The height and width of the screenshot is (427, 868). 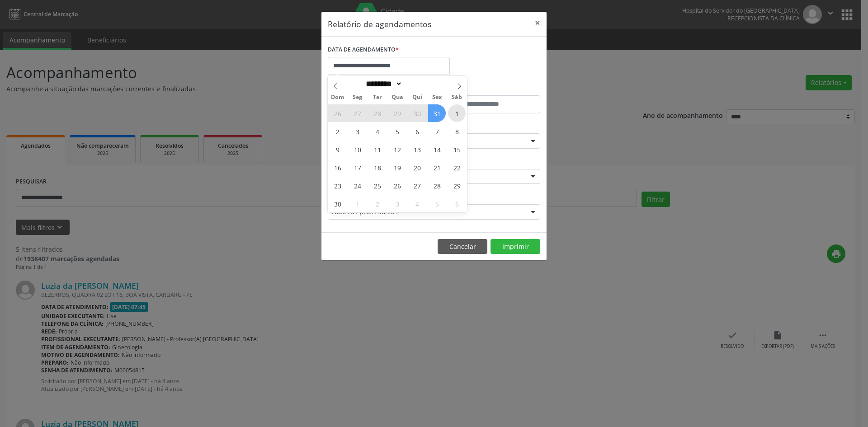 I want to click on span: Seg, so click(x=358, y=97).